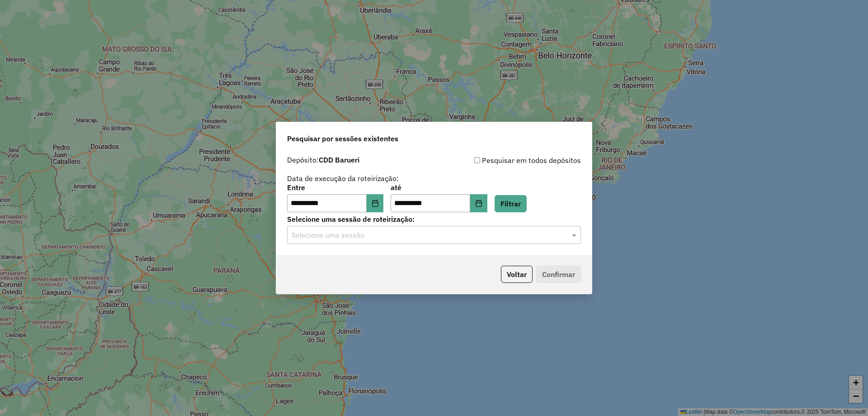 This screenshot has height=416, width=868. What do you see at coordinates (335, 188) in the screenshot?
I see `label: Entre` at bounding box center [335, 188].